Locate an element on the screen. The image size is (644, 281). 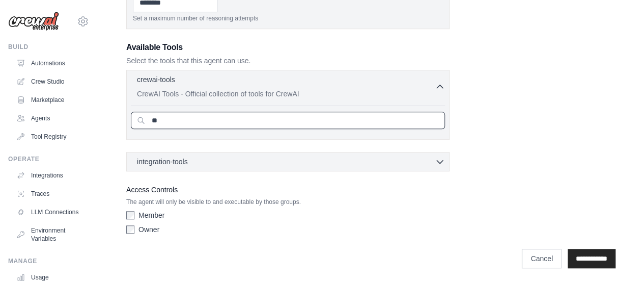
div: Manage is located at coordinates (48, 261).